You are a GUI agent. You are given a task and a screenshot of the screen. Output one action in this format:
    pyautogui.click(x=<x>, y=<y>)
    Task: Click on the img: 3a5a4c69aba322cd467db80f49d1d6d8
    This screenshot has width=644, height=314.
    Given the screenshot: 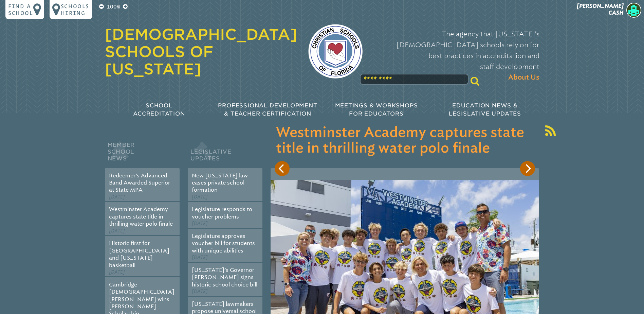 What is the action you would take?
    pyautogui.click(x=634, y=10)
    